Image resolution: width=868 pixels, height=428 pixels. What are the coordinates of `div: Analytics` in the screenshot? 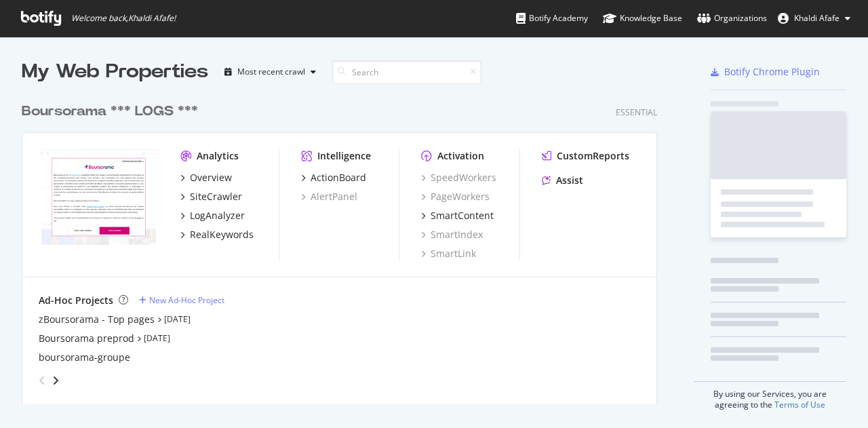 It's located at (218, 156).